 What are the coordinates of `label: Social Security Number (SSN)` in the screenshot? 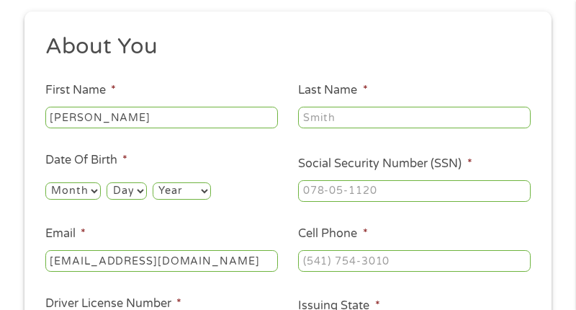 It's located at (385, 164).